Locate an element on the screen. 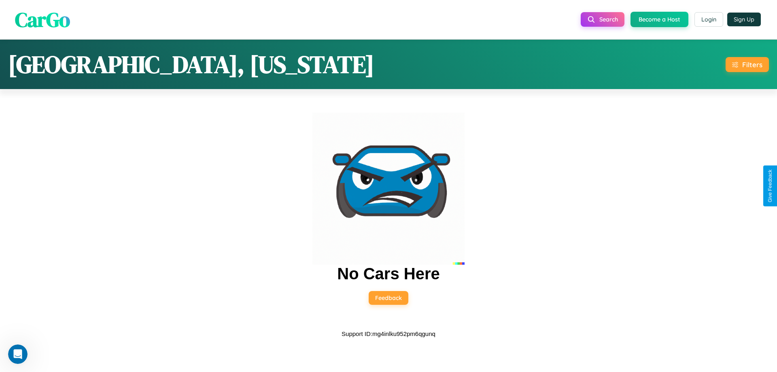  button: Filters is located at coordinates (747, 64).